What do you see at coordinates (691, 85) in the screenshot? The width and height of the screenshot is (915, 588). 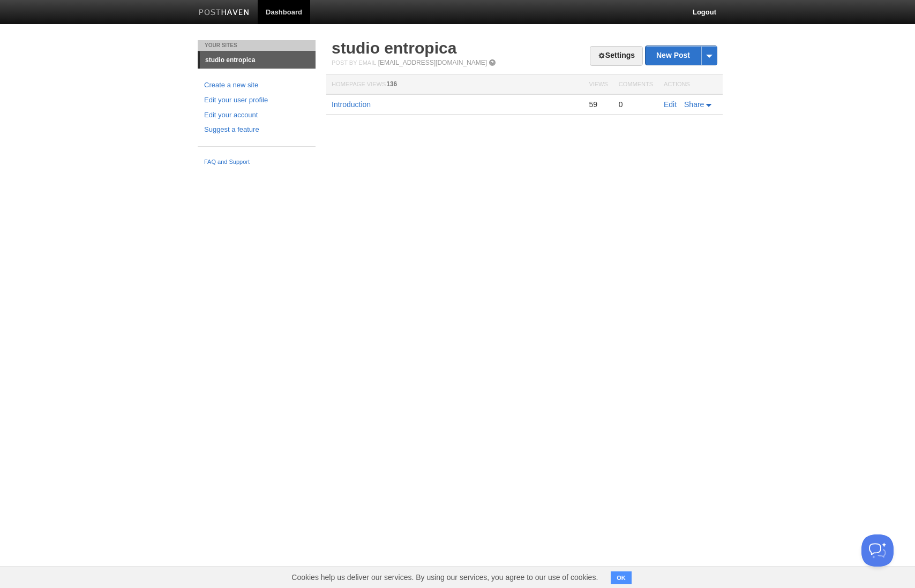 I see `th: Actions` at bounding box center [691, 85].